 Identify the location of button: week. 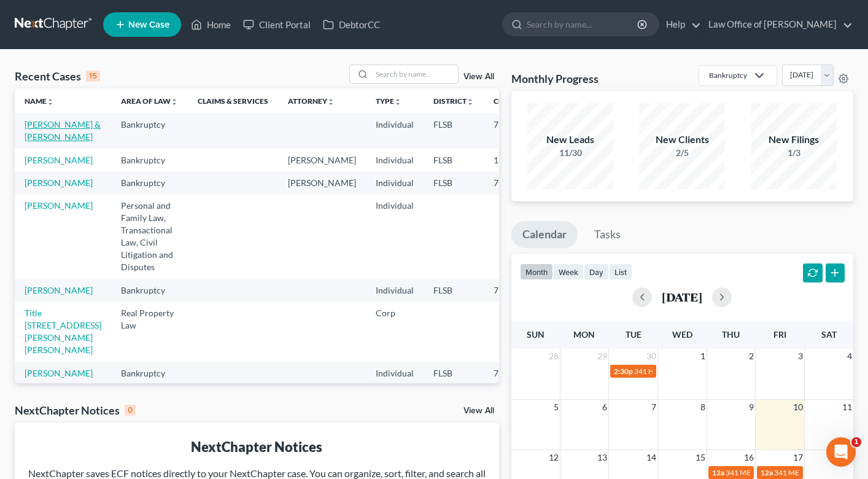
(569, 271).